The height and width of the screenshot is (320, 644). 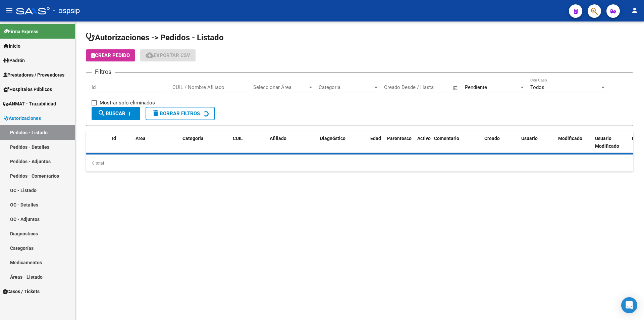 I want to click on span: Inicio, so click(x=12, y=46).